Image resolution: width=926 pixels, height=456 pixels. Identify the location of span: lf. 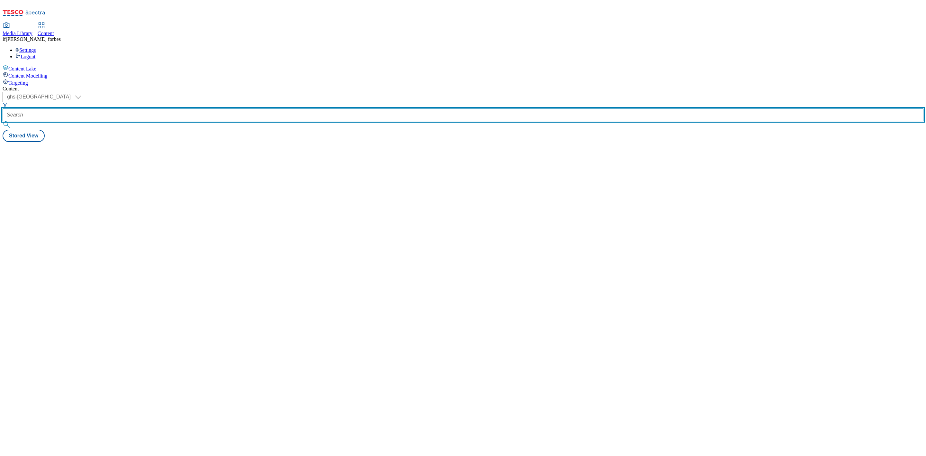
(4, 39).